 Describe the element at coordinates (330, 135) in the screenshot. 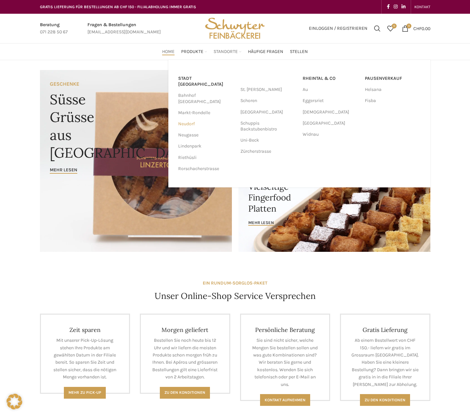

I see `a: Widnau` at that location.